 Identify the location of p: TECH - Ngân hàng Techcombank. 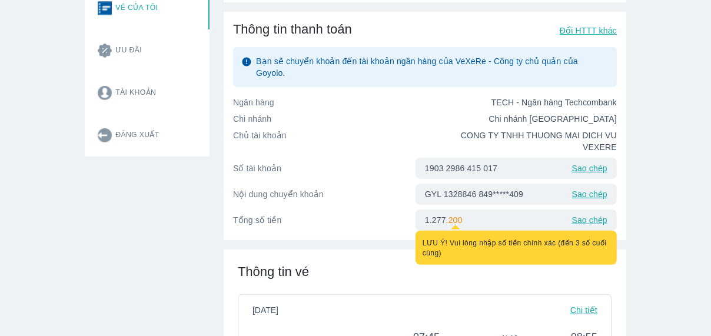
(521, 102).